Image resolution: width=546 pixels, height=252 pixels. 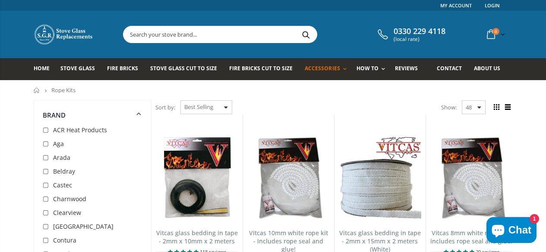 What do you see at coordinates (261, 68) in the screenshot?
I see `span: Fire Bricks Cut To Size` at bounding box center [261, 68].